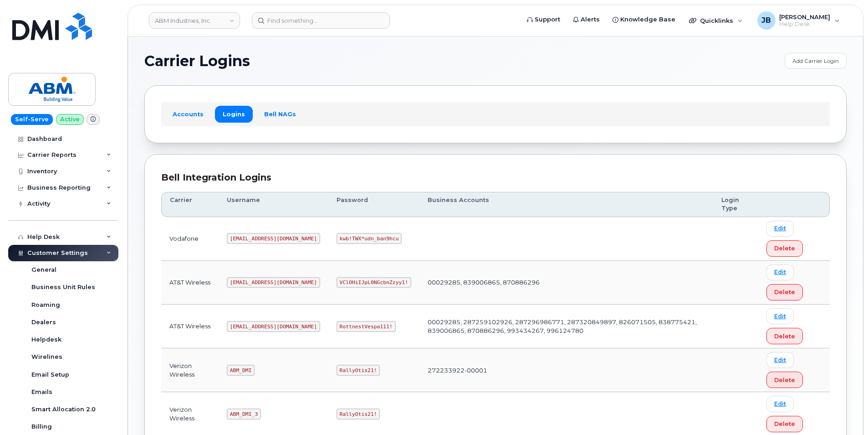  Describe the element at coordinates (241, 370) in the screenshot. I see `code: ABM_DMI` at that location.